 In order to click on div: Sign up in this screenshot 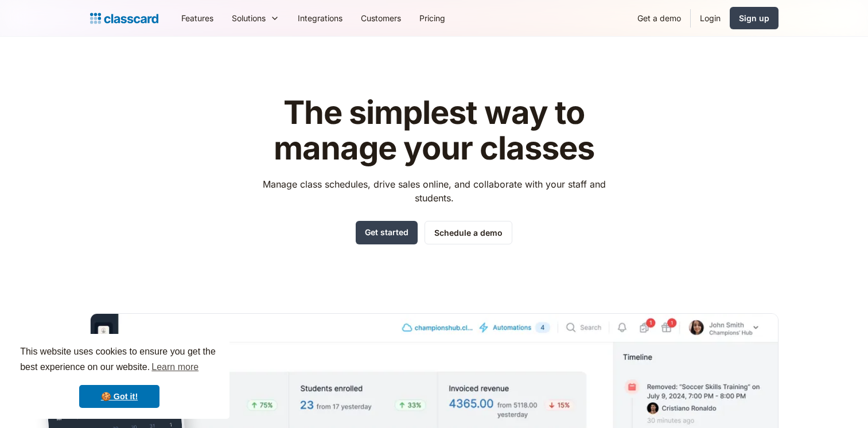, I will do `click(753, 18)`.